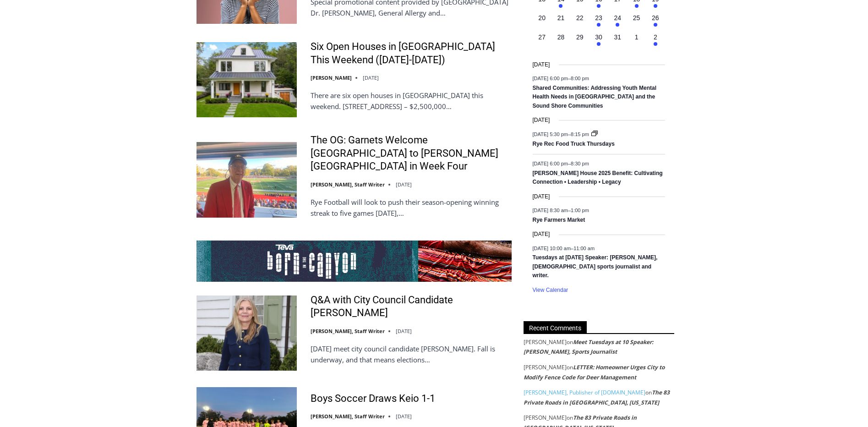 The height and width of the screenshot is (427, 868). What do you see at coordinates (560, 41) in the screenshot?
I see `button: 28` at bounding box center [560, 41].